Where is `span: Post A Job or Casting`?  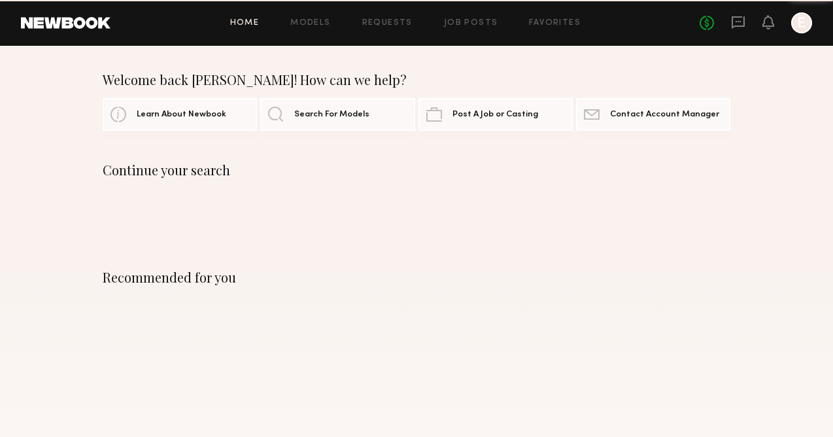 span: Post A Job or Casting is located at coordinates (495, 114).